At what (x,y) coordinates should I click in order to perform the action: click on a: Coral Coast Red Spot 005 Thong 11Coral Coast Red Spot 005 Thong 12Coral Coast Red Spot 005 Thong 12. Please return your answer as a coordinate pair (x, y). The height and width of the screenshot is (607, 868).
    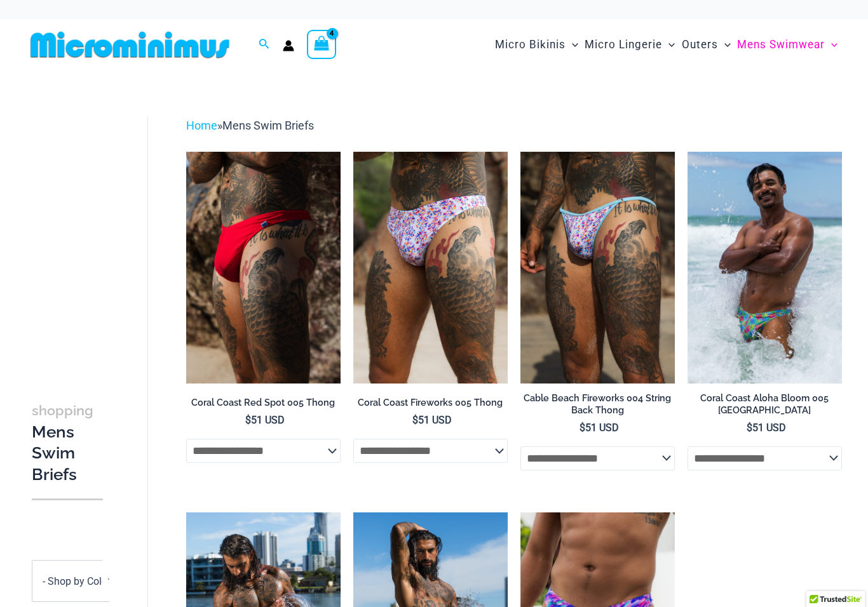
    Looking at the image, I should click on (263, 267).